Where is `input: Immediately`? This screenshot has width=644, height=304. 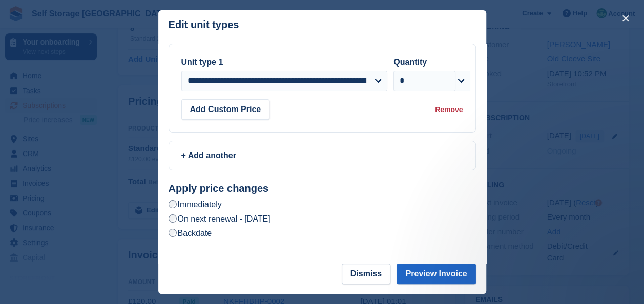 input: Immediately is located at coordinates (173, 204).